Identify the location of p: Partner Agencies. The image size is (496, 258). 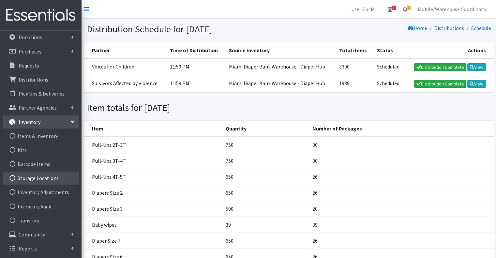
(37, 108).